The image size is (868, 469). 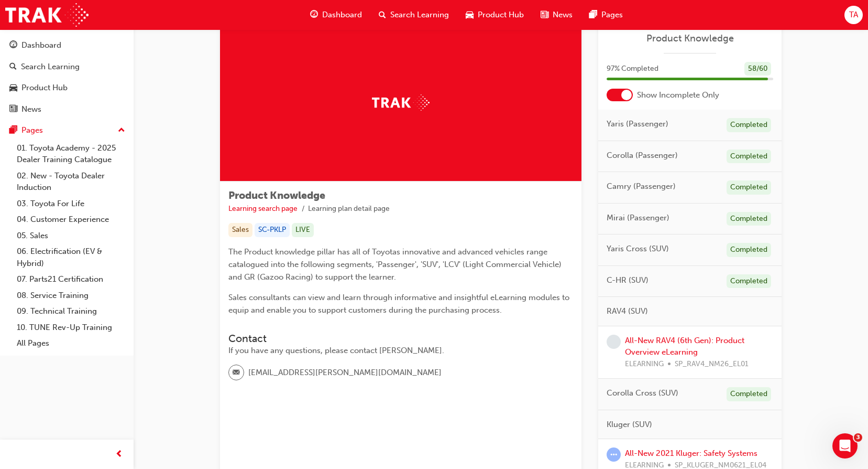 What do you see at coordinates (414, 15) in the screenshot?
I see `a: search-iconSearch Learning` at bounding box center [414, 15].